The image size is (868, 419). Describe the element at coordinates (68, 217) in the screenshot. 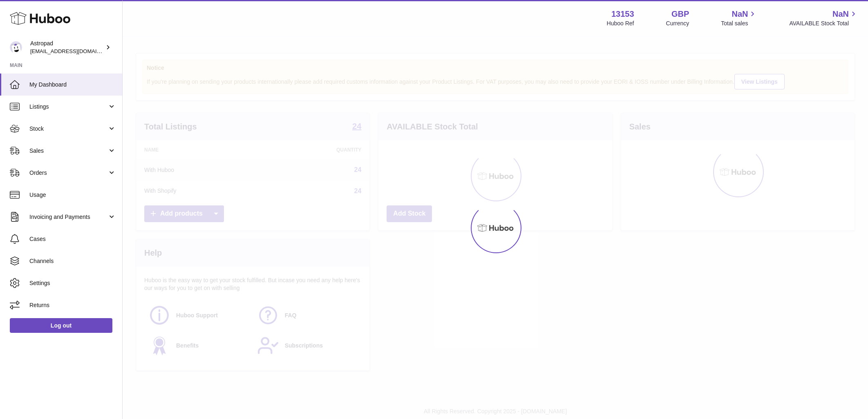

I see `span: Invoicing and Payments` at that location.